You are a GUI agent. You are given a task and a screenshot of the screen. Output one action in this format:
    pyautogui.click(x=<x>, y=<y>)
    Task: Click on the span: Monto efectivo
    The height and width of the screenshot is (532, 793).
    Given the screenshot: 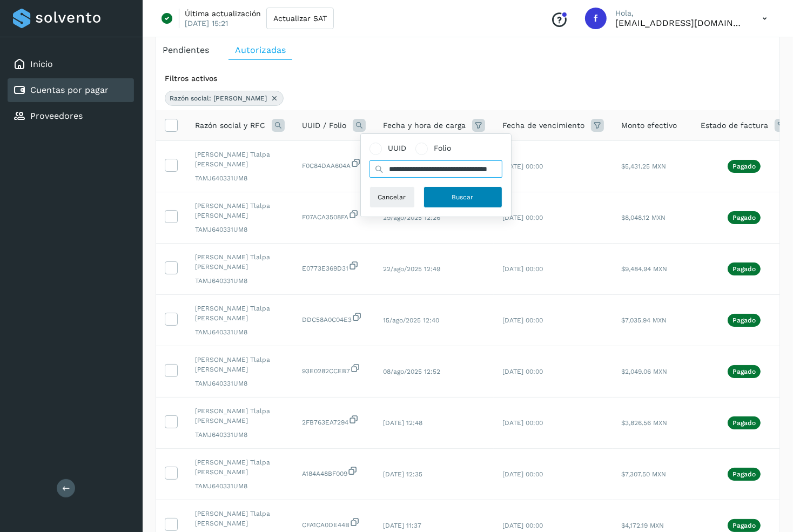 What is the action you would take?
    pyautogui.click(x=649, y=126)
    